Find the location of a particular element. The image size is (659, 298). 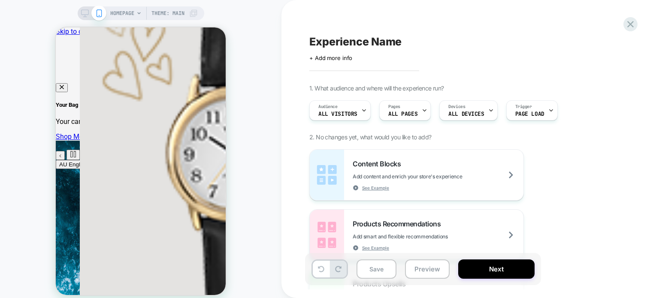

span: Audience is located at coordinates (328, 107).